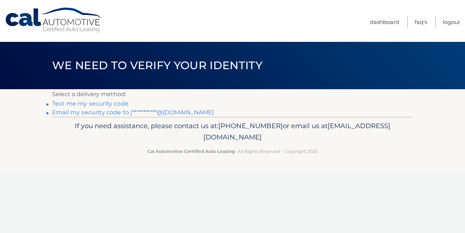 The width and height of the screenshot is (465, 233). What do you see at coordinates (452, 22) in the screenshot?
I see `a: Logout` at bounding box center [452, 22].